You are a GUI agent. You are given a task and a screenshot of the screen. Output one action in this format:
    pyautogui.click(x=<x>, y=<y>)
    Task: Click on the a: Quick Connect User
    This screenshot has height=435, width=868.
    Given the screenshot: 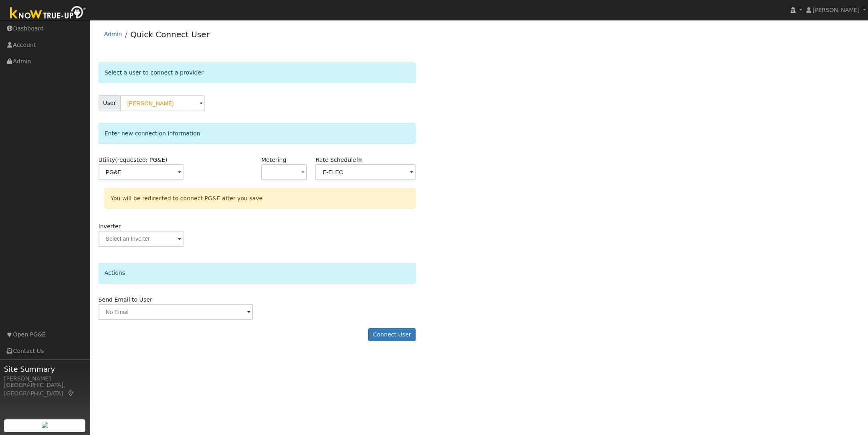 What is the action you would take?
    pyautogui.click(x=170, y=34)
    